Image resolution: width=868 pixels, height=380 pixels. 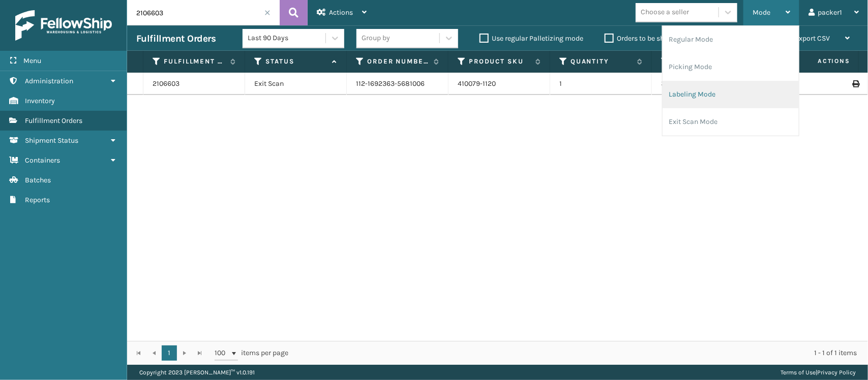 What do you see at coordinates (287, 38) in the screenshot?
I see `div: Last 90 Days` at bounding box center [287, 38].